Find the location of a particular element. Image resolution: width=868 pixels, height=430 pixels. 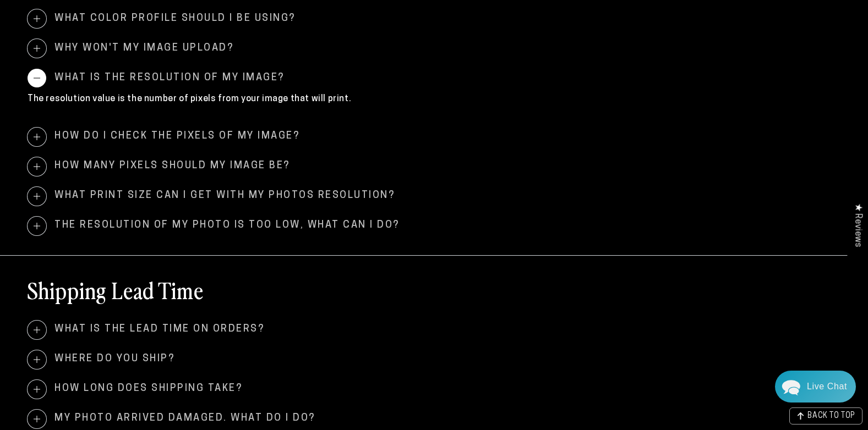

summary: How many pixels should my image be? is located at coordinates (434, 167).